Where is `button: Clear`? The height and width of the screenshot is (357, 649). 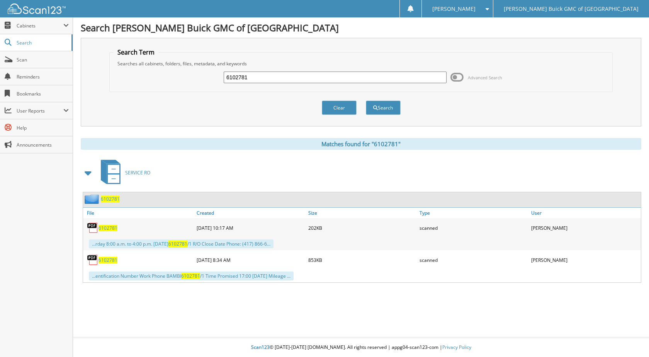 button: Clear is located at coordinates (339, 107).